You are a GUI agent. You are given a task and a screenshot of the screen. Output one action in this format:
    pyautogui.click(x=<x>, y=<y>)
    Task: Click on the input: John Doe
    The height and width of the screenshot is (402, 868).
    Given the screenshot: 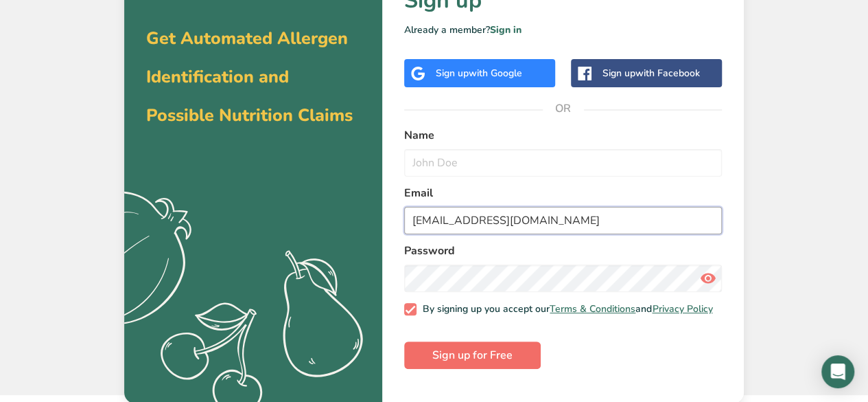 What is the action you would take?
    pyautogui.click(x=563, y=163)
    